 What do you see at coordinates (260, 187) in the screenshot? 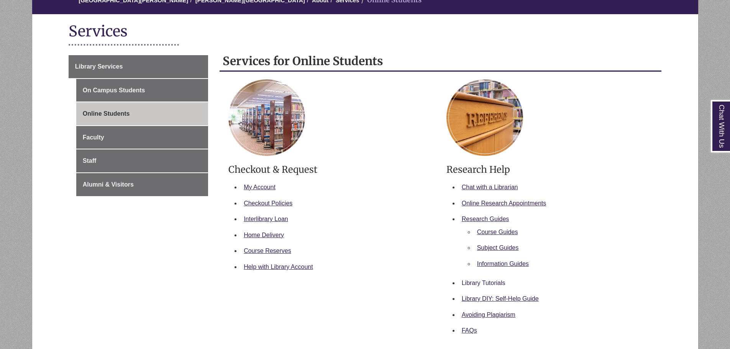
I see `a: My Account` at bounding box center [260, 187].